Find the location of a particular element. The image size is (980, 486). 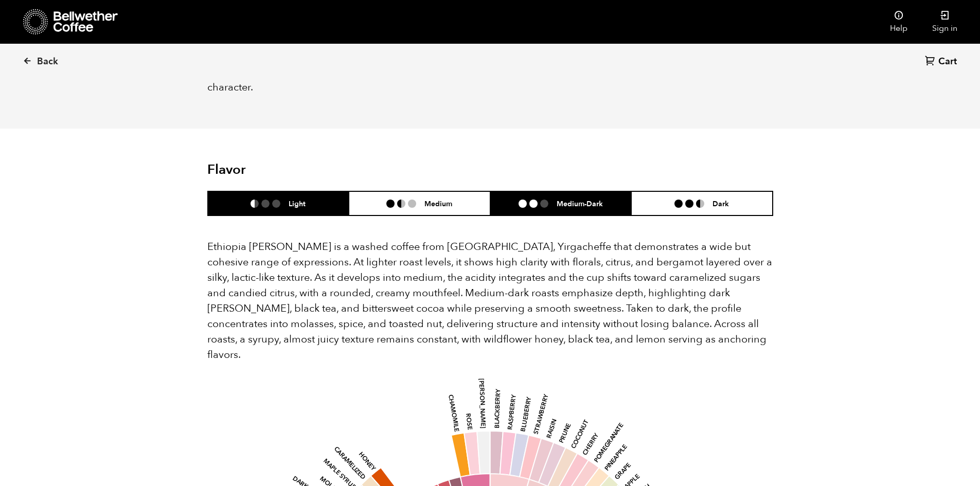

a: Cart is located at coordinates (942, 62).